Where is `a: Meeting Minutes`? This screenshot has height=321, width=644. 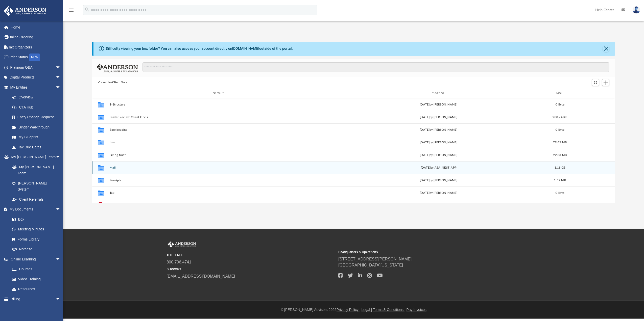
a: Meeting Minutes is located at coordinates (36, 230).